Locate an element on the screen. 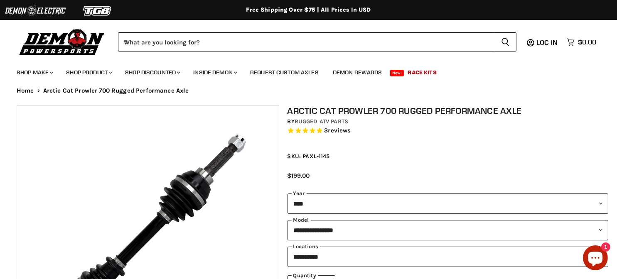 The width and height of the screenshot is (617, 279). form: Product is located at coordinates (317, 42).